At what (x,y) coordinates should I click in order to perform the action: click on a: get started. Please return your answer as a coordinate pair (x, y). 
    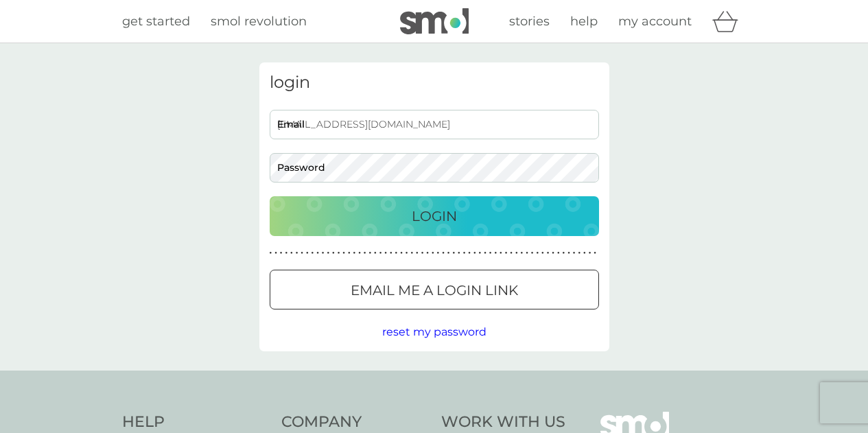
    Looking at the image, I should click on (156, 21).